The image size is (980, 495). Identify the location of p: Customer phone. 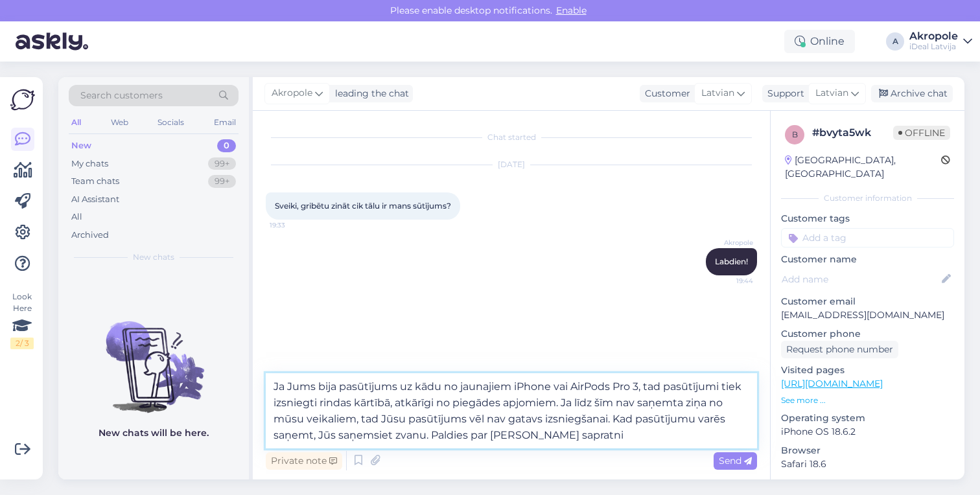
(867, 334).